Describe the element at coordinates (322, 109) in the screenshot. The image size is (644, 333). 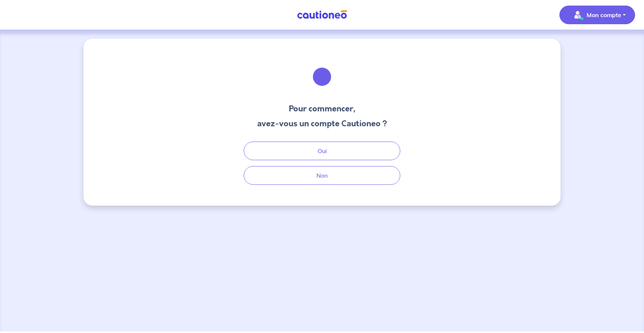
I see `h3: Pour commencer,` at that location.